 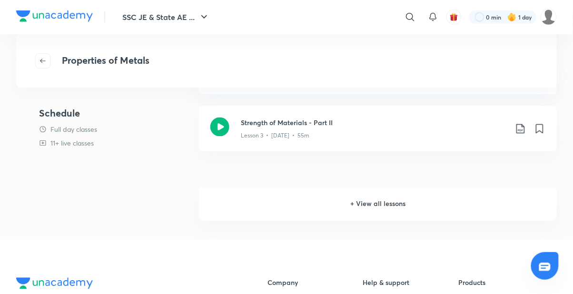 I want to click on h6: + View all lessons, so click(x=378, y=204).